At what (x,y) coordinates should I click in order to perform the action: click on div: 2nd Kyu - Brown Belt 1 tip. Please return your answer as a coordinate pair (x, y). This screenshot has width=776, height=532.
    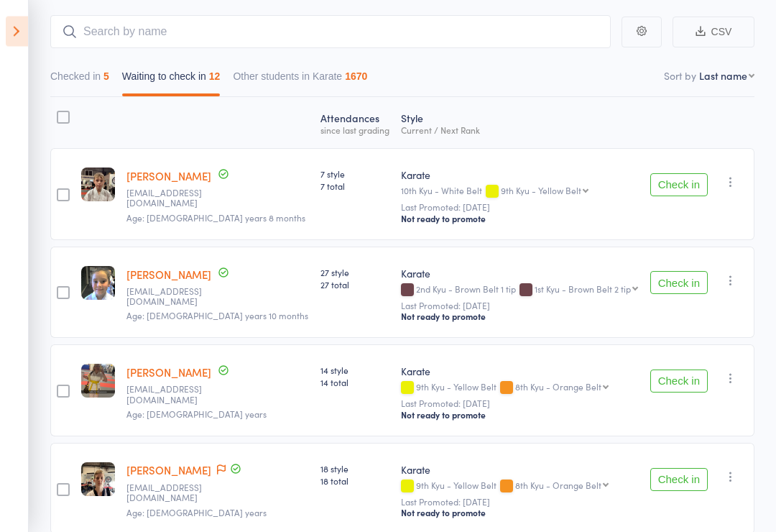
    Looking at the image, I should click on (519, 290).